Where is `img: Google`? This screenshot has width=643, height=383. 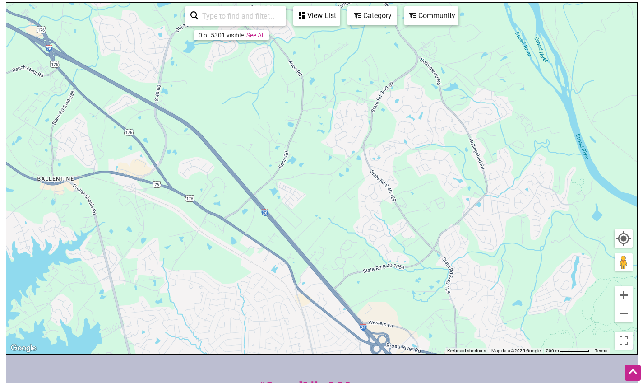
img: Google is located at coordinates (23, 348).